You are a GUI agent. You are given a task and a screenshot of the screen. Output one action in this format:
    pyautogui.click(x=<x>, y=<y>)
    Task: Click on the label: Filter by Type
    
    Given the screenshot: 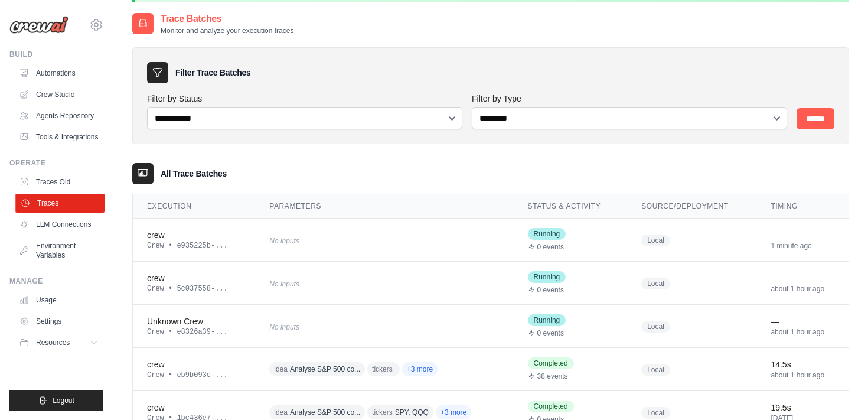 What is the action you would take?
    pyautogui.click(x=629, y=99)
    